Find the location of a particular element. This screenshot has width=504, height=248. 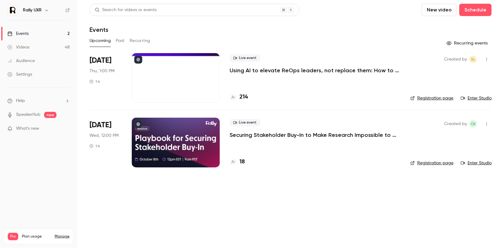

span: Caroline Kearney is located at coordinates (473, 124).